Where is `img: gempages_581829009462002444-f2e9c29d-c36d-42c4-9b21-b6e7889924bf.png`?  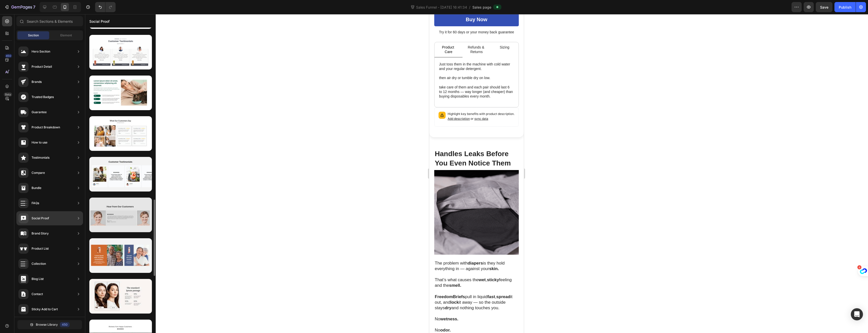 img: gempages_581829009462002444-f2e9c29d-c36d-42c4-9b21-b6e7889924bf.png is located at coordinates (47, 198).